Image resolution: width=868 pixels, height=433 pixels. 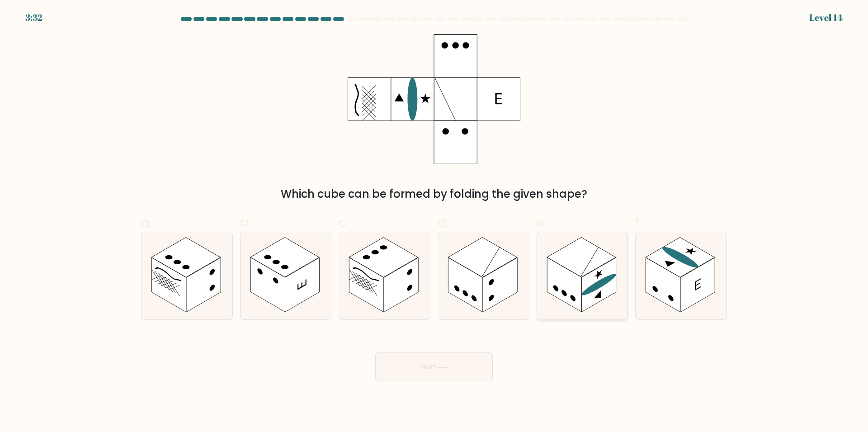 I want to click on span: c., so click(x=344, y=223).